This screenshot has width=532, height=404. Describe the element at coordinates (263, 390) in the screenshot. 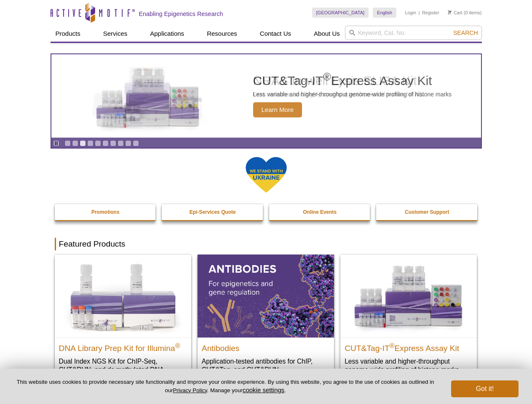

I see `button: cookie settings` at that location.